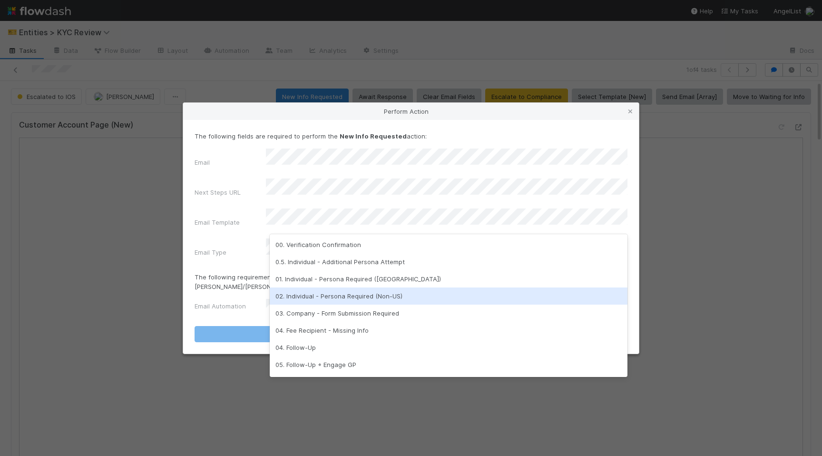 The width and height of the screenshot is (822, 456). What do you see at coordinates (217, 222) in the screenshot?
I see `label: Email Template` at bounding box center [217, 222].